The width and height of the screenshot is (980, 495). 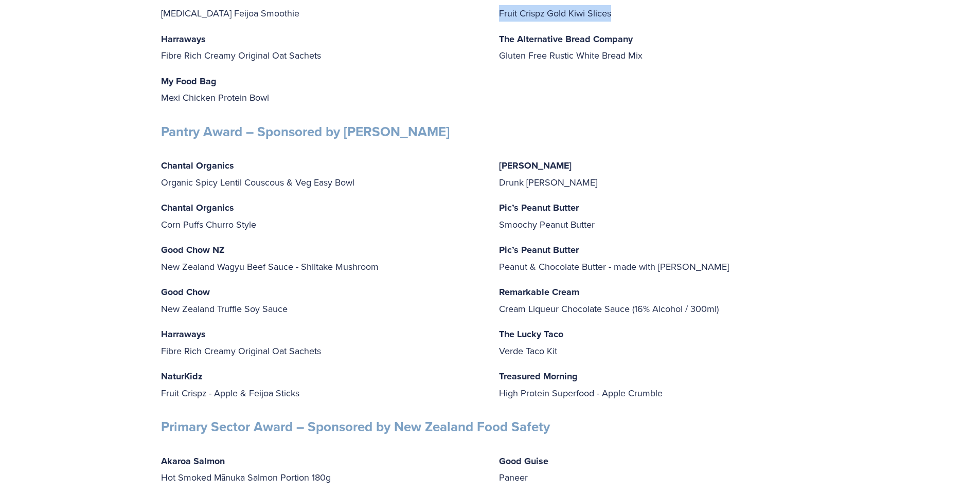 I want to click on p: New Zealand Truffle Soy Sauce, so click(x=321, y=300).